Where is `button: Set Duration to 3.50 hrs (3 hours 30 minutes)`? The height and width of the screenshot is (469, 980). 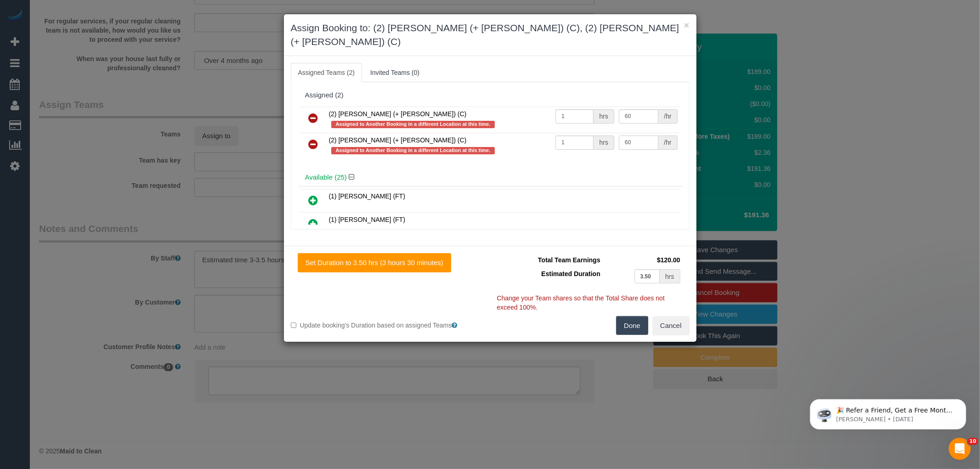
button: Set Duration to 3.50 hrs (3 hours 30 minutes) is located at coordinates (375, 263).